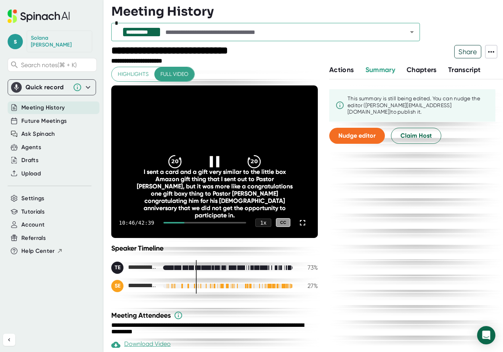  What do you see at coordinates (468, 51) in the screenshot?
I see `button: Share` at bounding box center [468, 51].